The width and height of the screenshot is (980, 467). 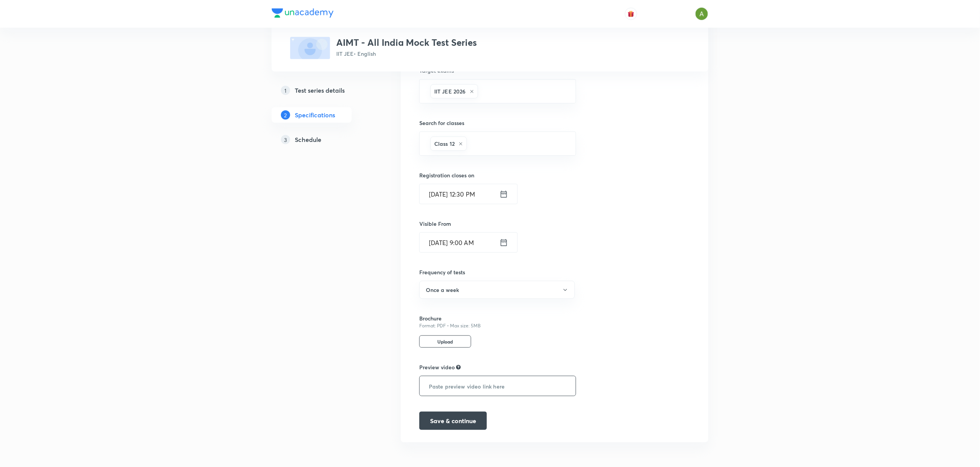 I want to click on p: 2, so click(x=286, y=115).